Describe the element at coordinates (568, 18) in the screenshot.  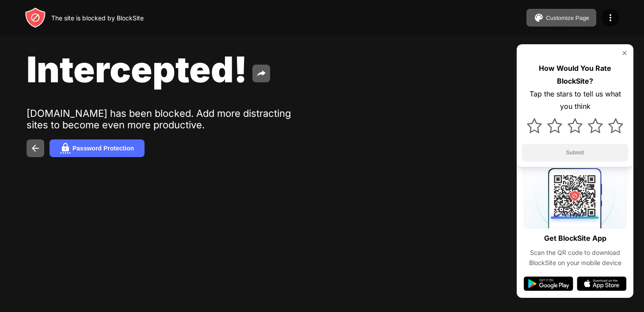
I see `div: Customize Page` at that location.